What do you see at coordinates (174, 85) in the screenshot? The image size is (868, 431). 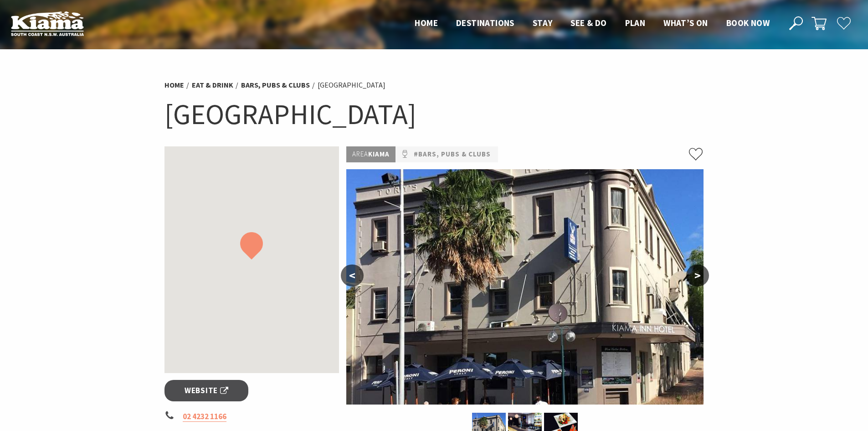 I see `a: Home` at bounding box center [174, 85].